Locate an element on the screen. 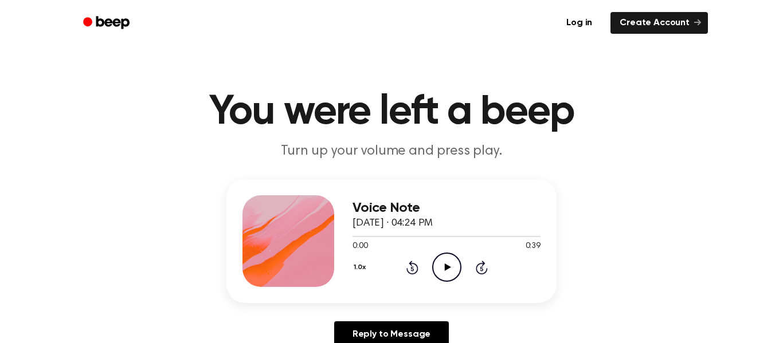 The width and height of the screenshot is (783, 343). h3: Voice Note is located at coordinates (447, 208).